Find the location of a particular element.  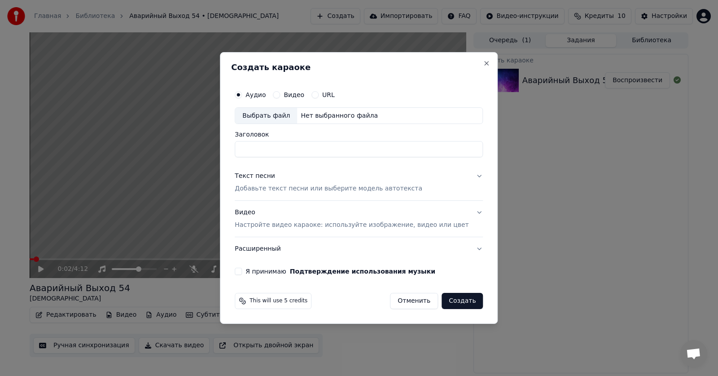

div: Видео is located at coordinates (351, 219).